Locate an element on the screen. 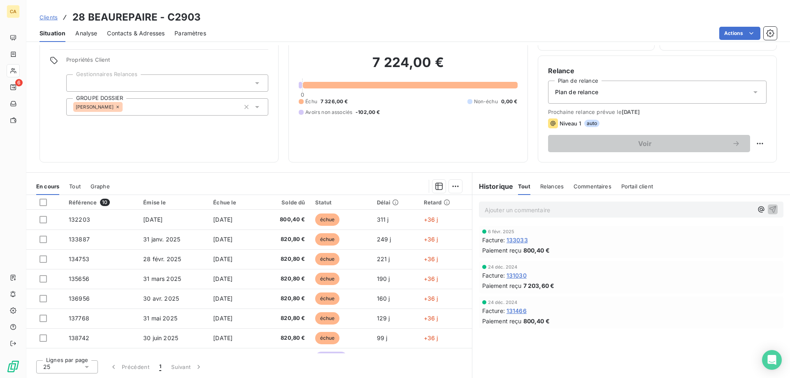  h6: Historique is located at coordinates (493, 186).